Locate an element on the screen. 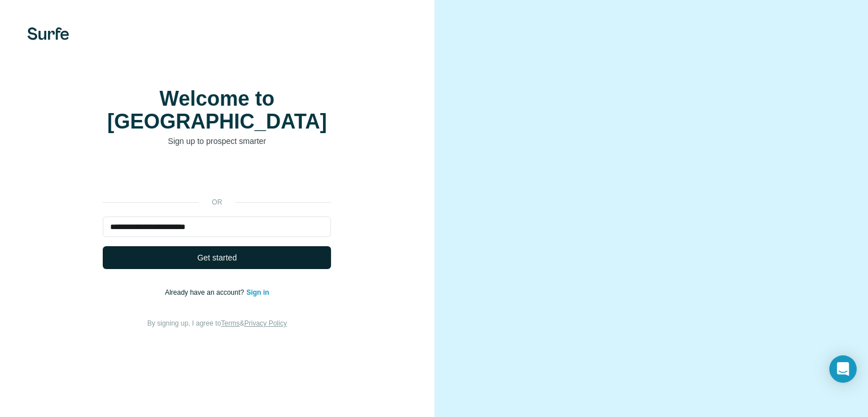 This screenshot has width=868, height=417. p: Sign up to prospect smarter is located at coordinates (217, 141).